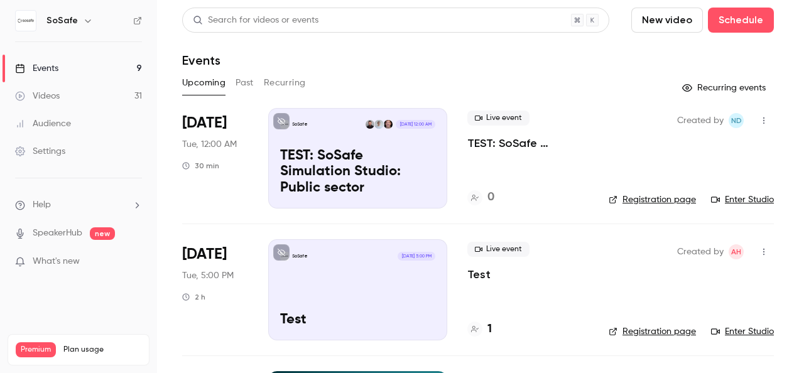 Image resolution: width=799 pixels, height=373 pixels. Describe the element at coordinates (209, 144) in the screenshot. I see `span: Tue, 12:00 AM` at that location.